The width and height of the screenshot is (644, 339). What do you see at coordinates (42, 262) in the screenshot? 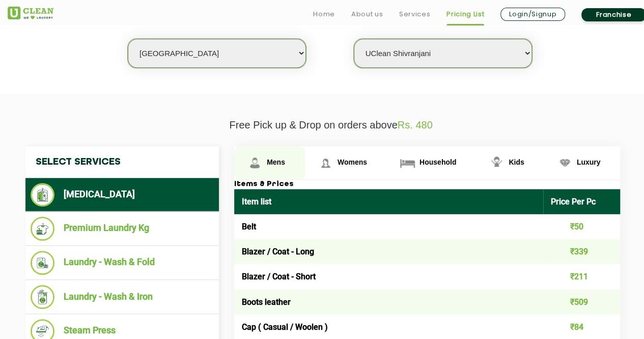
I see `img: Laundry - Wash & Fold` at bounding box center [42, 262].